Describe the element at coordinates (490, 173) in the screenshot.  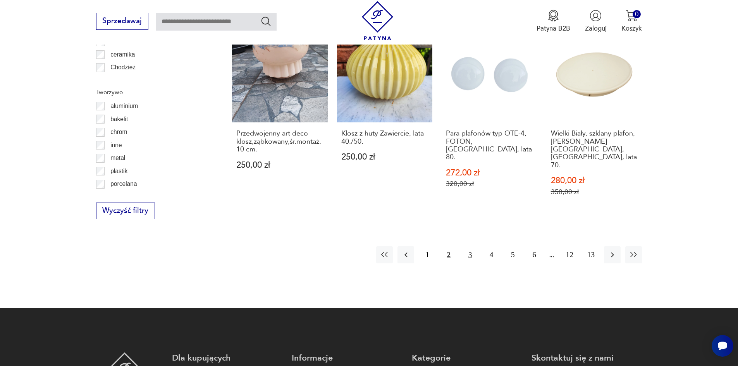
I see `p: 272,00 zł` at that location.